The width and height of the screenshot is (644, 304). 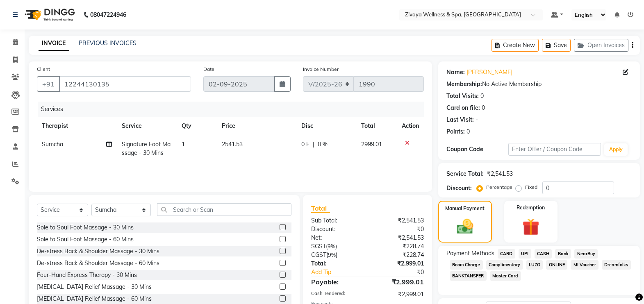 What do you see at coordinates (224, 209) in the screenshot?
I see `input: Search or Scan` at bounding box center [224, 209].